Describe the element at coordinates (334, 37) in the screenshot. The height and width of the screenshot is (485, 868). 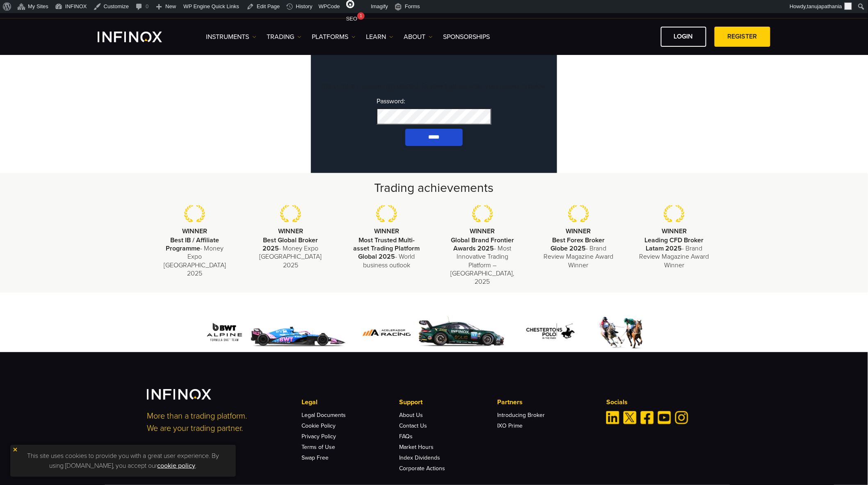
I see `a: PLATFORMS` at that location.